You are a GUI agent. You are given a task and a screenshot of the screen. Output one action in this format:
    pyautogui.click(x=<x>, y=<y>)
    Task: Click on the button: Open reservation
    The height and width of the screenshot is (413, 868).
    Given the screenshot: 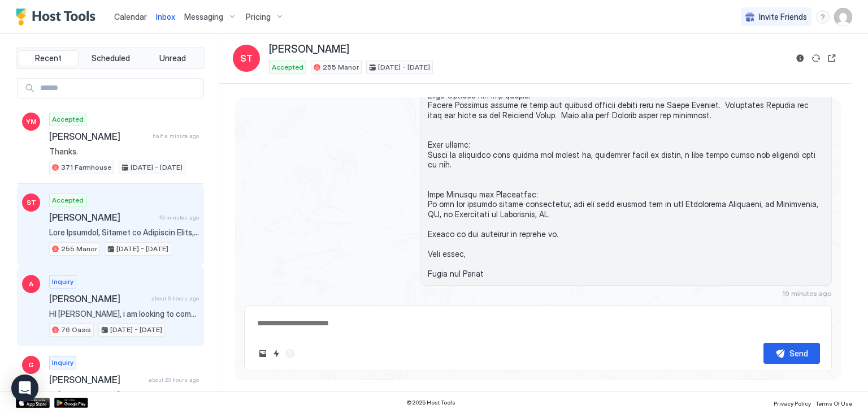 What is the action you would take?
    pyautogui.click(x=832, y=58)
    